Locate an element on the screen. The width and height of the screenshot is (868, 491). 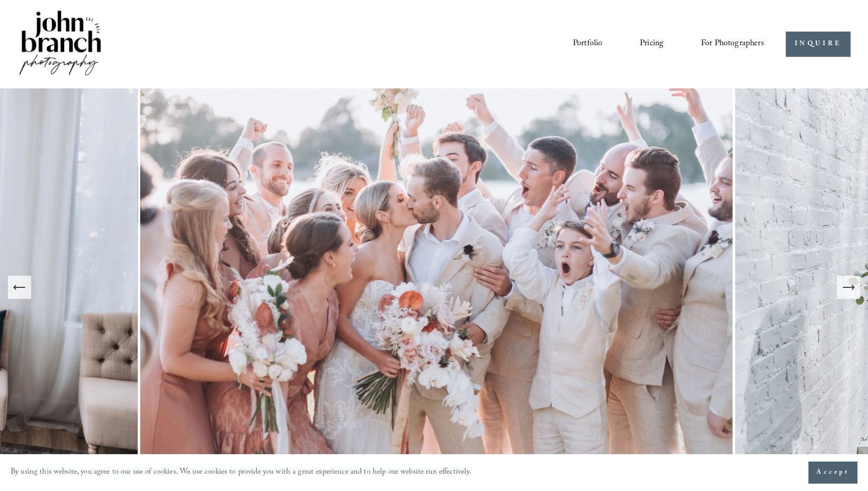
p: By using this website, you agree to our use of cookies. We use cookies to provide you with a grea... is located at coordinates (241, 473).